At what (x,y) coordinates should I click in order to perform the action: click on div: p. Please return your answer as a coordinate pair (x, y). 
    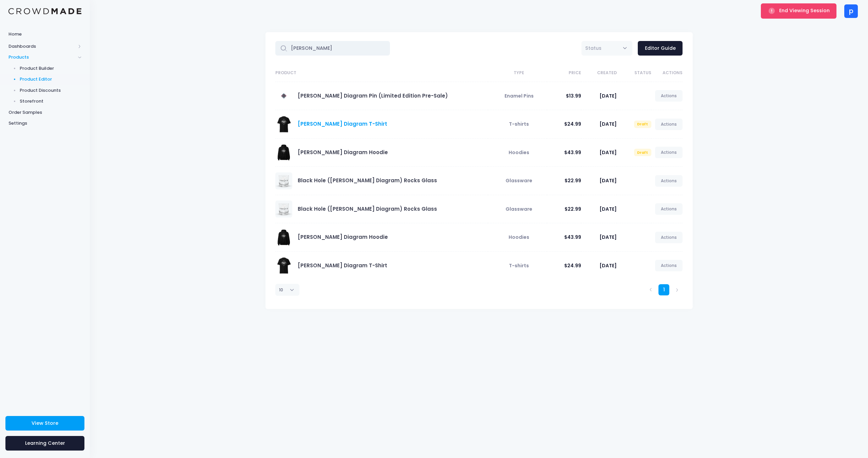
    Looking at the image, I should click on (852, 11).